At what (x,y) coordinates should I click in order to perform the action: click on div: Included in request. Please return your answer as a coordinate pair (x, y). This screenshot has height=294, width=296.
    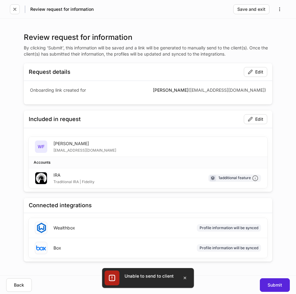
    Looking at the image, I should click on (55, 119).